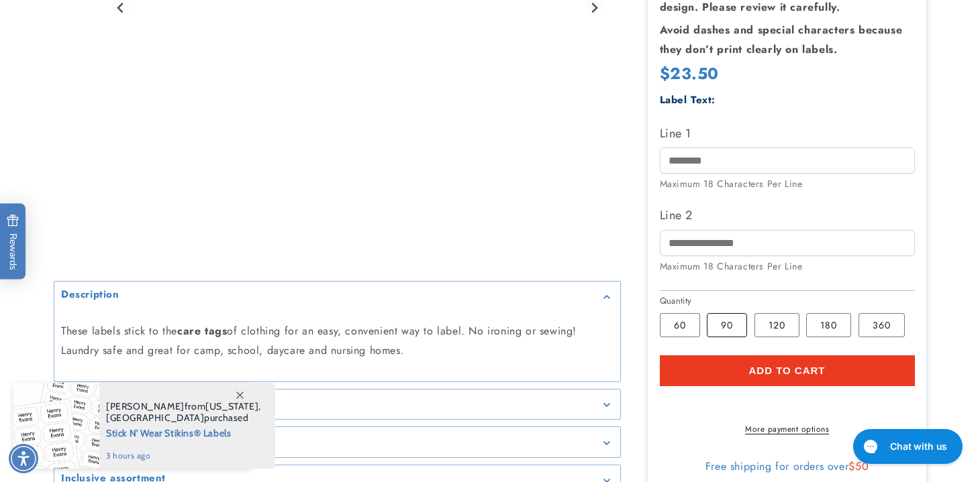 The image size is (980, 482). I want to click on h2: Chat with us, so click(72, 22).